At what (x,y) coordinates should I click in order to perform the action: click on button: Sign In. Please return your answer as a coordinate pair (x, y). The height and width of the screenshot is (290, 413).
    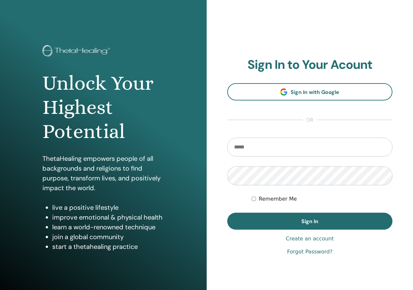
    Looking at the image, I should click on (310, 222).